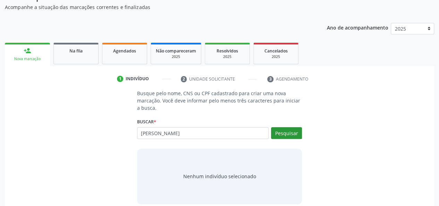  I want to click on p: Ano de acompanhamento, so click(357, 27).